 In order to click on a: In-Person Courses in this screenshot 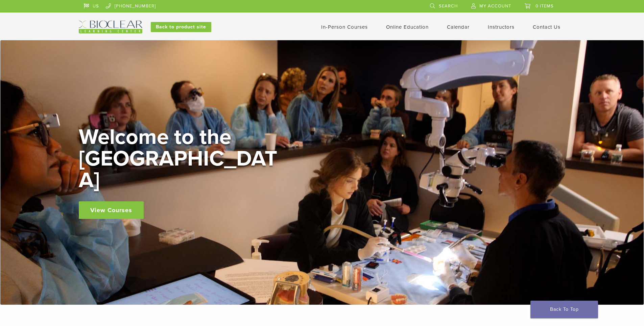, I will do `click(345, 27)`.